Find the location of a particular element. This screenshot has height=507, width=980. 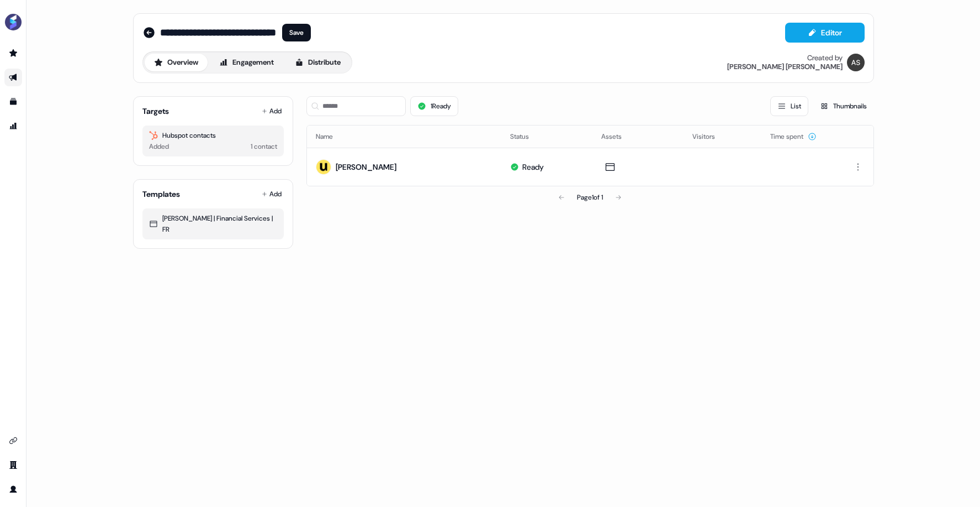

div: 1 contact is located at coordinates (264, 146).